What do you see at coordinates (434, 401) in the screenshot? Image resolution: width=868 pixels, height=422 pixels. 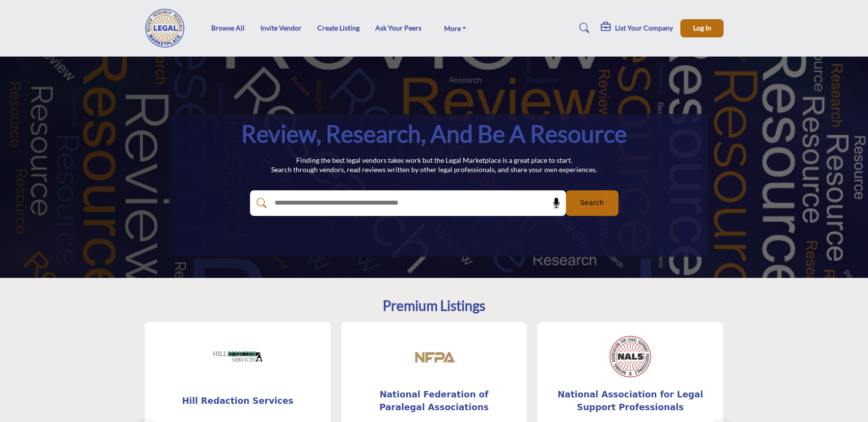 I see `a: National Federation of Paralegal Associations` at bounding box center [434, 401].